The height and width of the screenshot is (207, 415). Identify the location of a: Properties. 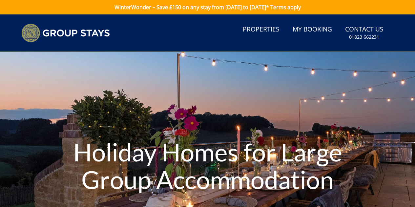
(261, 30).